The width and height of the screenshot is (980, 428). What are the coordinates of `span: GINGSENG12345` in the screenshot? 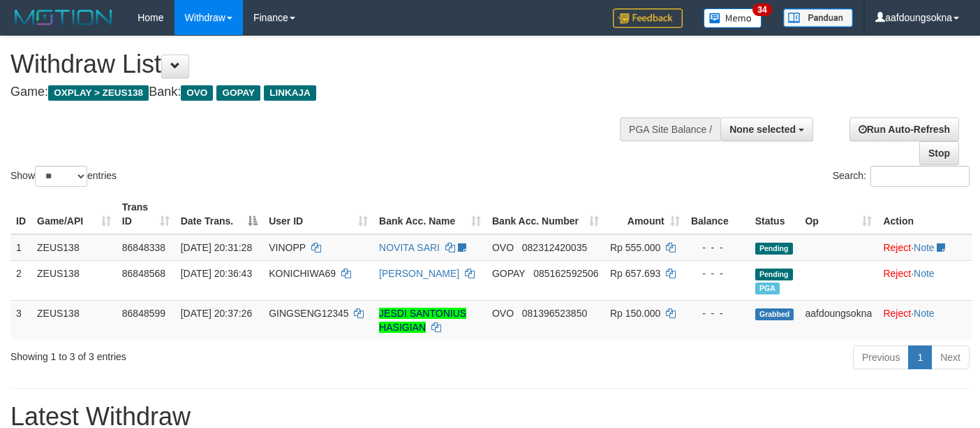 It's located at (308, 313).